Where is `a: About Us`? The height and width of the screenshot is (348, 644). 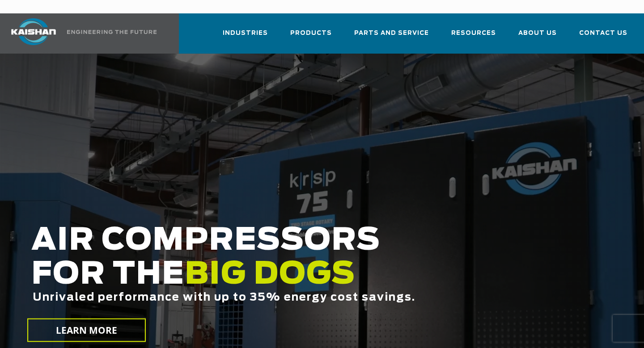 a: About Us is located at coordinates (537, 36).